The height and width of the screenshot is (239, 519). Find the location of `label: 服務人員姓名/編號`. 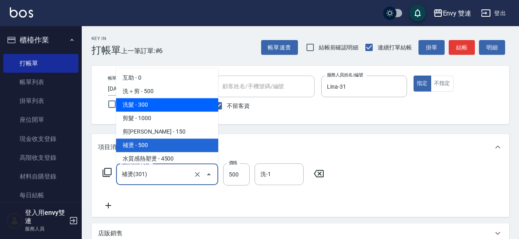

label: 服務人員姓名/編號 is located at coordinates (345, 75).